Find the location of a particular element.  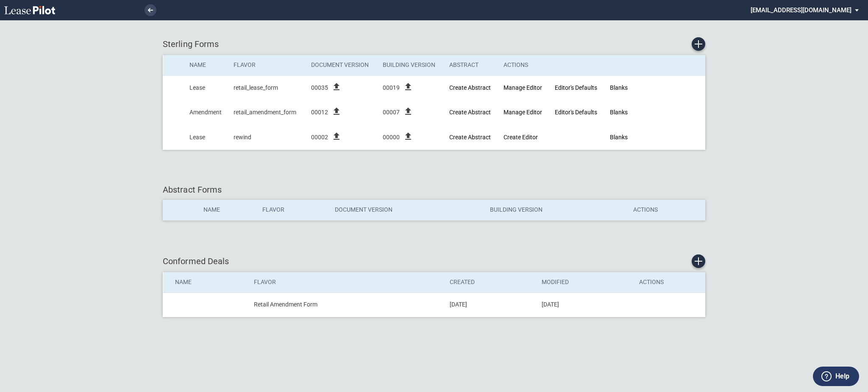

span: 00000 is located at coordinates (391, 137).